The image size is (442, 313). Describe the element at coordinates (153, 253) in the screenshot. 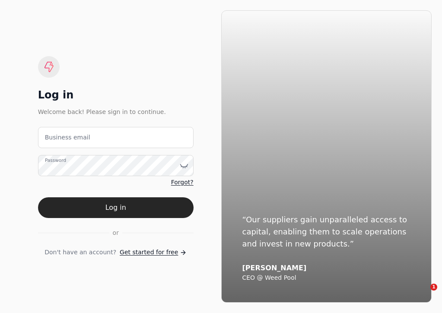

I see `a: Get started for free` at that location.